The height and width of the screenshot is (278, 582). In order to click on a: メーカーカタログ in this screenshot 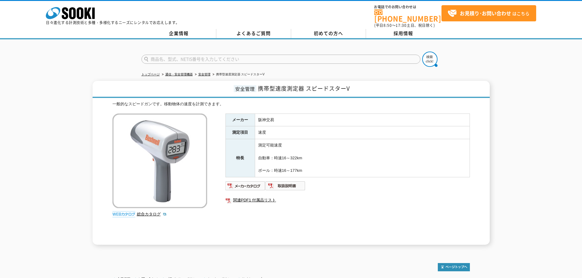, I will do `click(245, 187)`.